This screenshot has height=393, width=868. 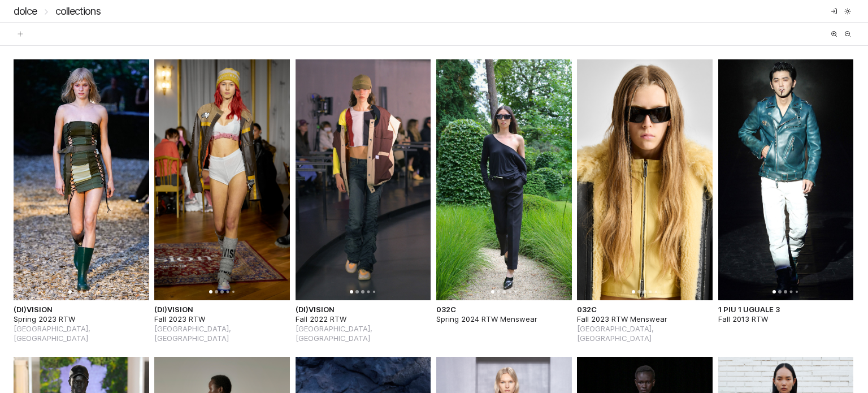 What do you see at coordinates (504, 319) in the screenshot?
I see `h3: Spring 2024 RTW Menswear` at bounding box center [504, 319].